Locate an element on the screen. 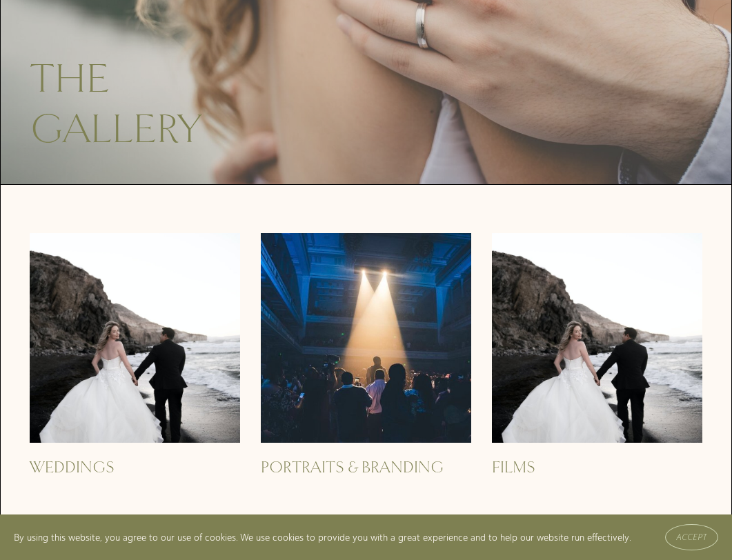 The image size is (732, 560). img: Films is located at coordinates (597, 338).